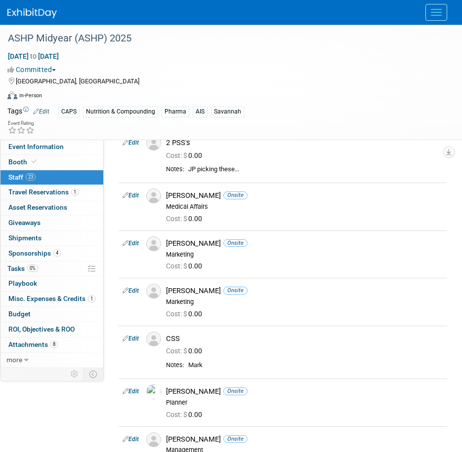 Image resolution: width=462 pixels, height=452 pixels. What do you see at coordinates (33, 345) in the screenshot?
I see `span: Attachments` at bounding box center [33, 345].